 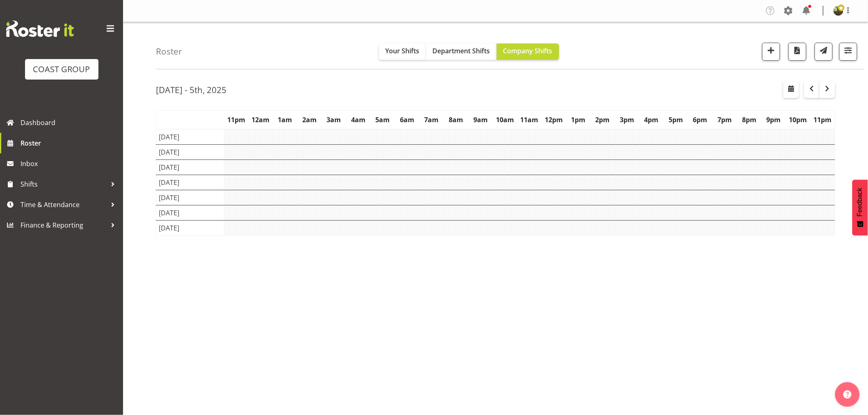 I want to click on button: Filter Shifts, so click(x=849, y=51).